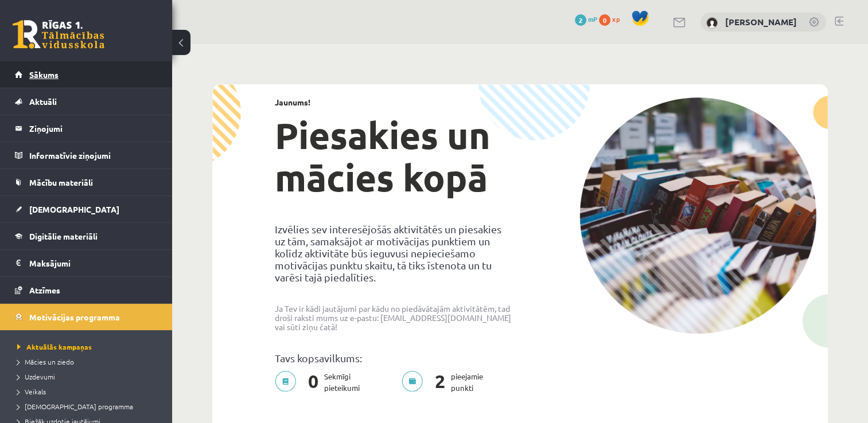  Describe the element at coordinates (86, 290) in the screenshot. I see `a: Atzīmes` at that location.